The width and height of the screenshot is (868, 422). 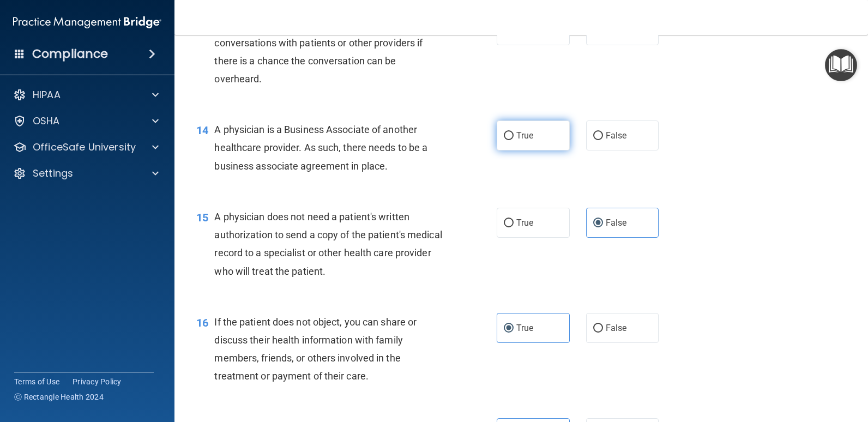 What do you see at coordinates (86, 95) in the screenshot?
I see `a: HIPAA` at bounding box center [86, 95].